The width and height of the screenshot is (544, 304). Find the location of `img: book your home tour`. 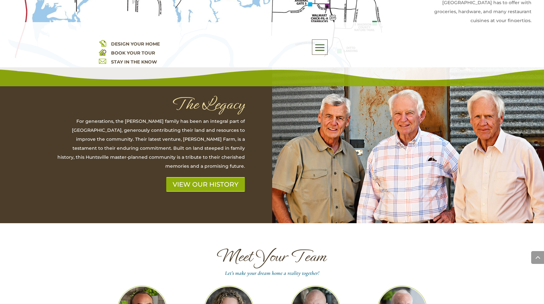

img: book your home tour is located at coordinates (102, 52).